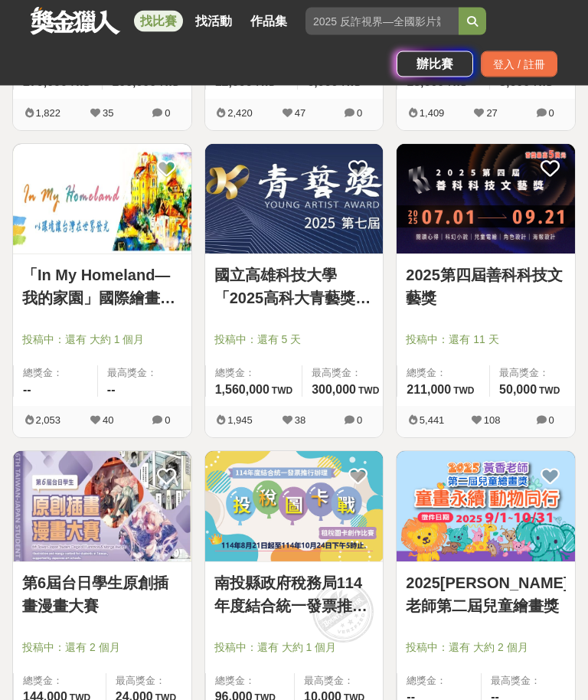 The width and height of the screenshot is (588, 700). I want to click on span: 300,000, so click(334, 389).